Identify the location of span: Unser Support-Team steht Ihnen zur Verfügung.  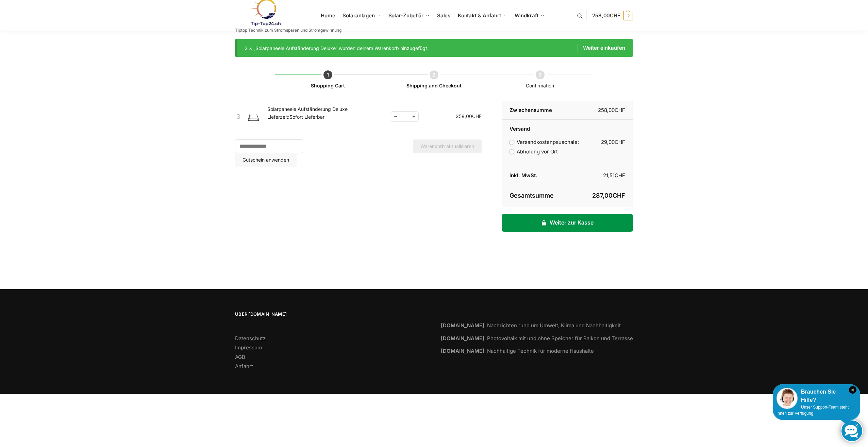
(813, 410).